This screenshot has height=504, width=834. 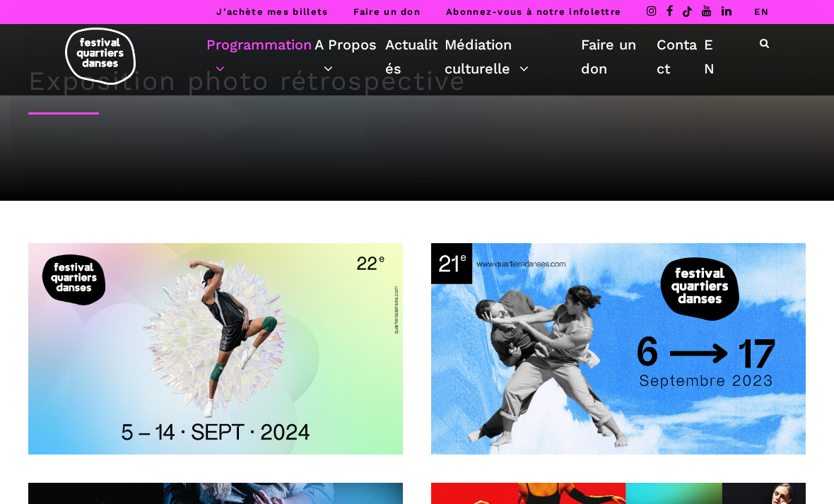 I want to click on img: logo-fqd-med, so click(x=101, y=56).